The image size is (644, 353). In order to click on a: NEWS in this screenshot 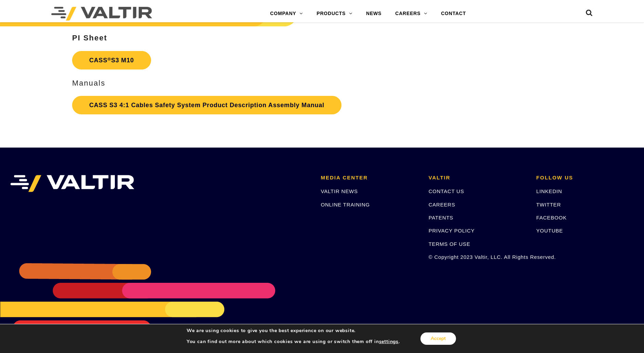, I will do `click(374, 14)`.